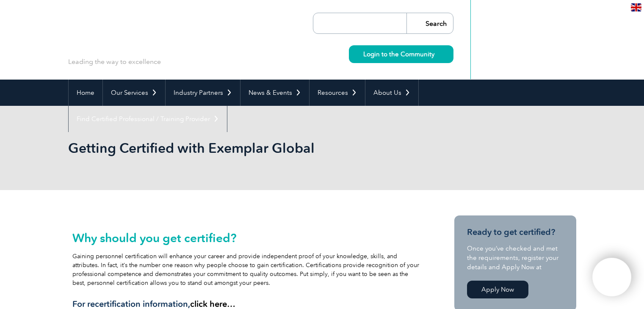 Image resolution: width=644 pixels, height=309 pixels. I want to click on a: Resources, so click(337, 93).